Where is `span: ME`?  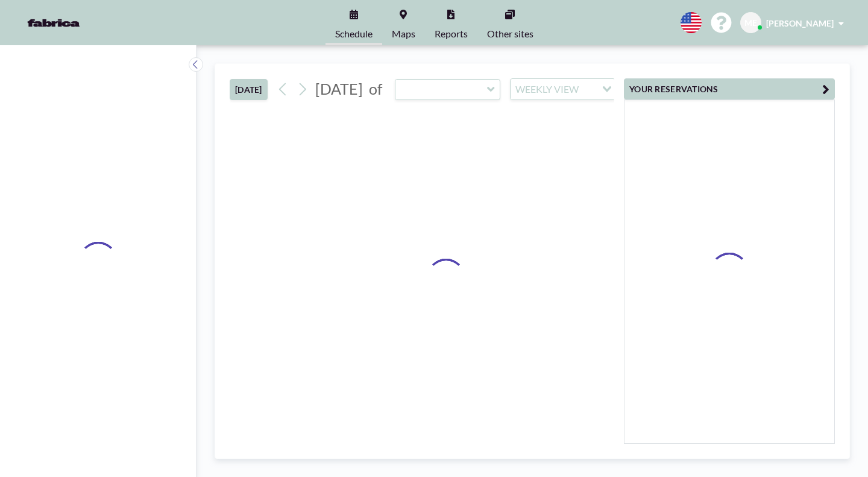 span: ME is located at coordinates (751, 23).